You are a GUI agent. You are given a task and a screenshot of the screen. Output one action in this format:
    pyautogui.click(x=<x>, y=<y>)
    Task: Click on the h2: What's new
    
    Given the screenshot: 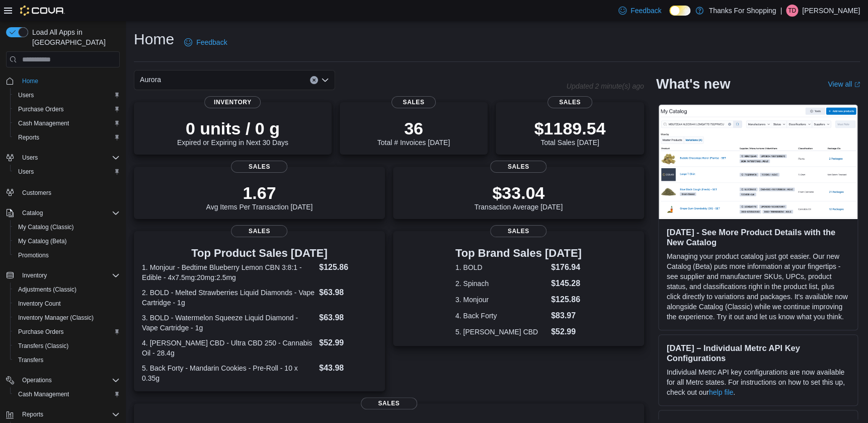 What is the action you would take?
    pyautogui.click(x=693, y=84)
    